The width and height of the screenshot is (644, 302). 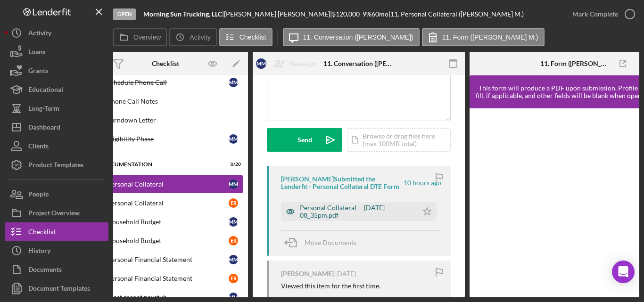 I want to click on div: Eligibility Phase, so click(x=168, y=139).